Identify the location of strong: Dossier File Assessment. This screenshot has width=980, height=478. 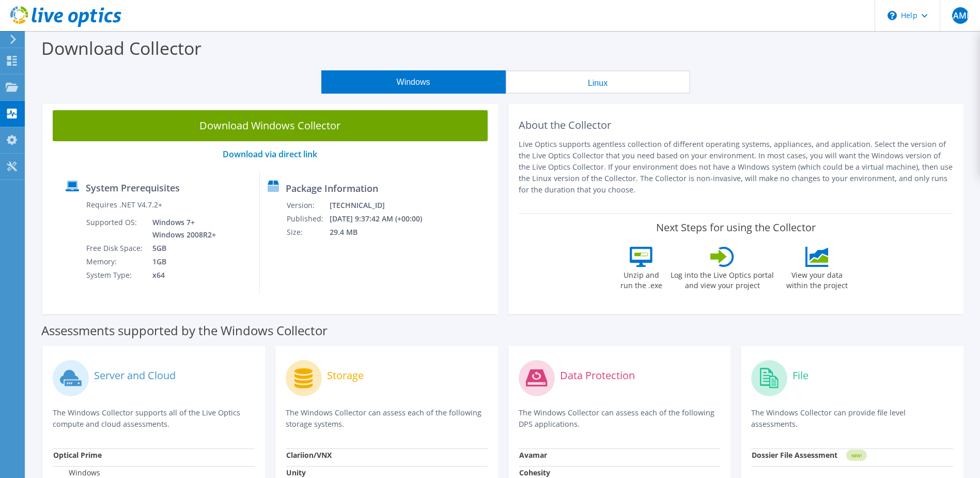
(795, 454).